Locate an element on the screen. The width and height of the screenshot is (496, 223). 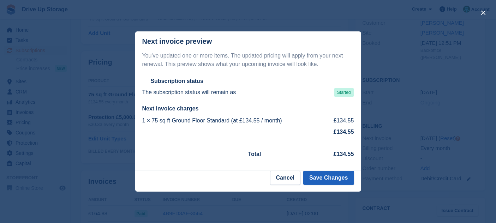
p: The subscription status will remain as is located at coordinates (189, 92).